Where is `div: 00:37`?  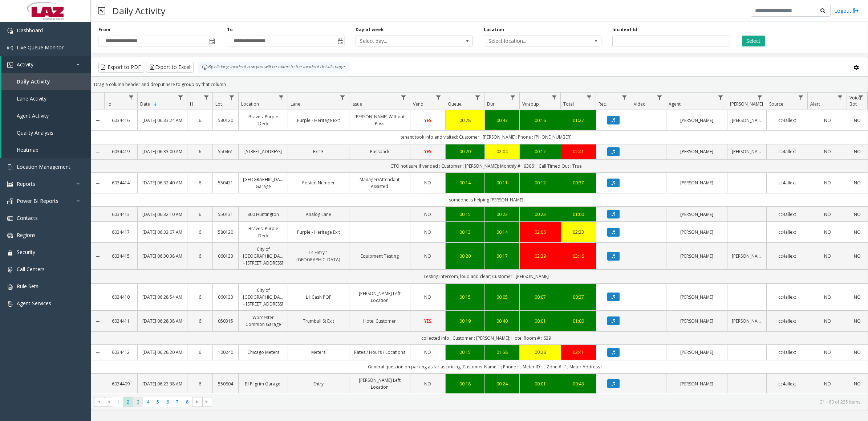
div: 00:37 is located at coordinates (578, 182).